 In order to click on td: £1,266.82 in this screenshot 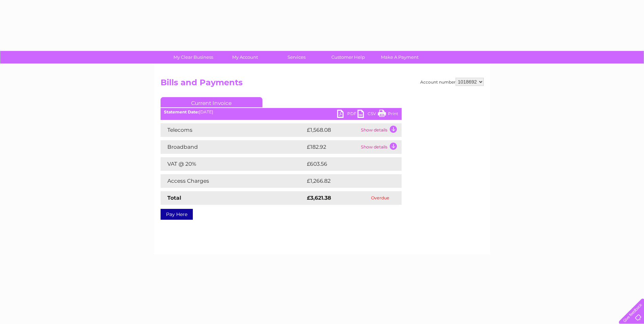, I will do `click(348, 181)`.